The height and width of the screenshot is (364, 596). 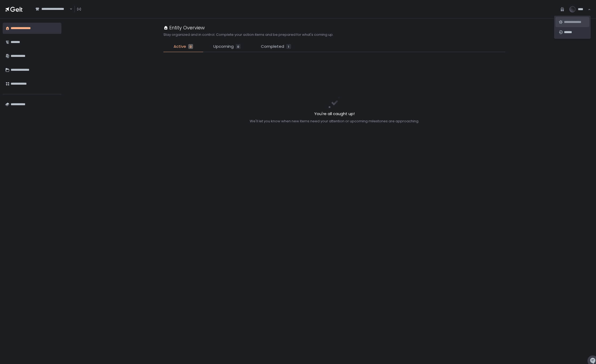 I want to click on h2: Stay organized and in control. Complete your action items and be prepared for what's coming up., so click(x=248, y=35).